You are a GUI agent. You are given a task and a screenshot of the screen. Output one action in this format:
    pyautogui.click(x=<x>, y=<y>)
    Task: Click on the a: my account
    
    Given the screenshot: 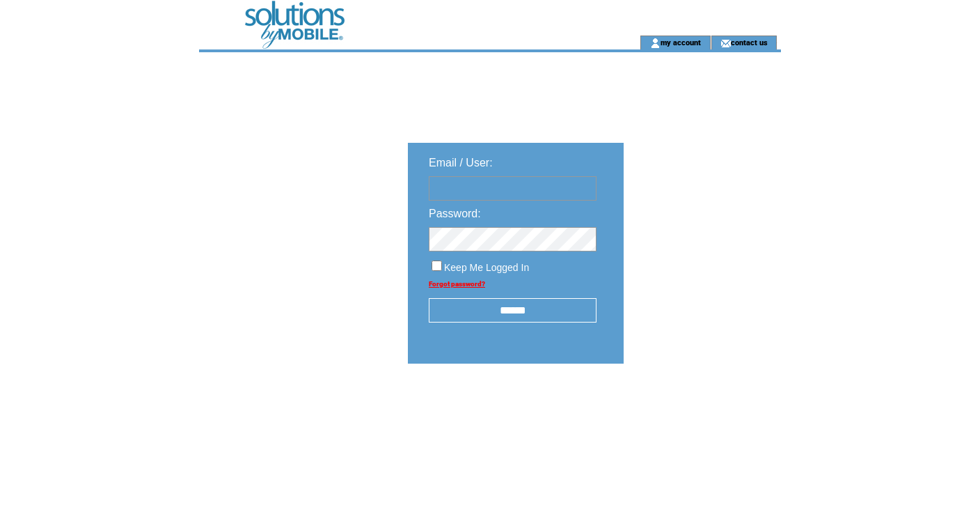 What is the action you would take?
    pyautogui.click(x=681, y=42)
    